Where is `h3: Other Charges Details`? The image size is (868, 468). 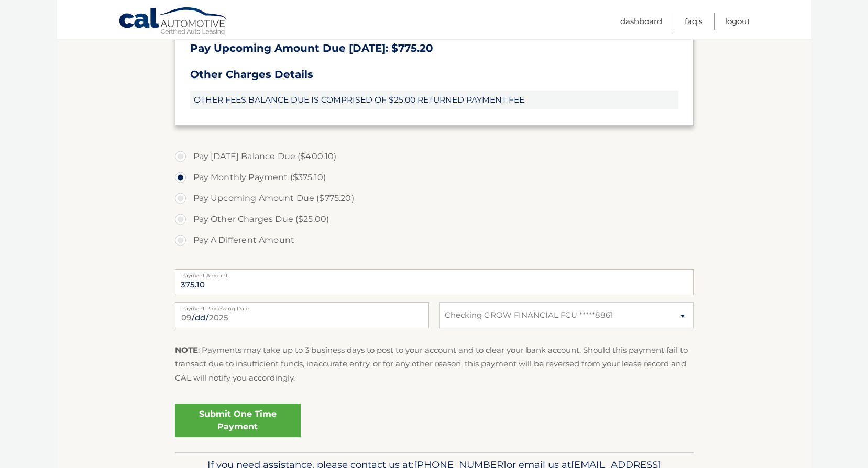 h3: Other Charges Details is located at coordinates (434, 74).